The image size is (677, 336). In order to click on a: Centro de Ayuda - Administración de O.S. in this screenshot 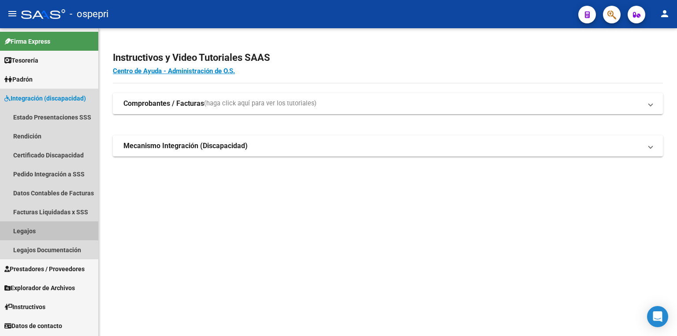, I will do `click(174, 71)`.